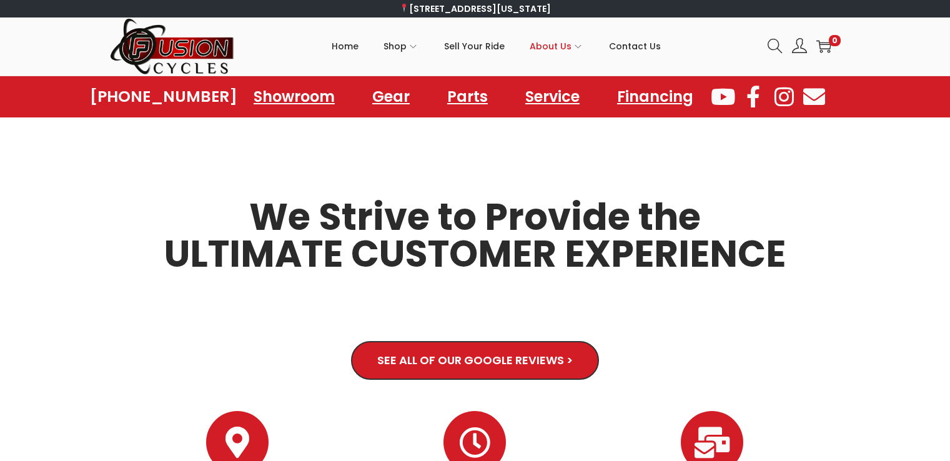  I want to click on a: Parts, so click(467, 97).